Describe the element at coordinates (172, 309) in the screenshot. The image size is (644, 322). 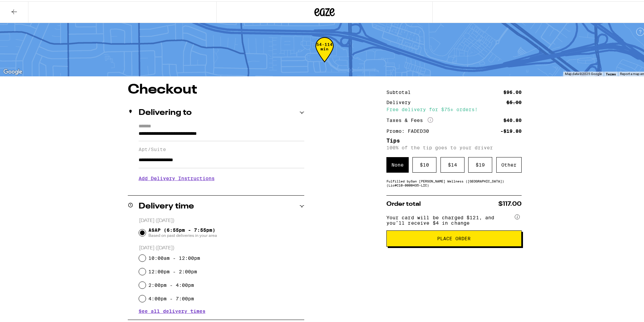
I see `span: See all delivery times` at that location.